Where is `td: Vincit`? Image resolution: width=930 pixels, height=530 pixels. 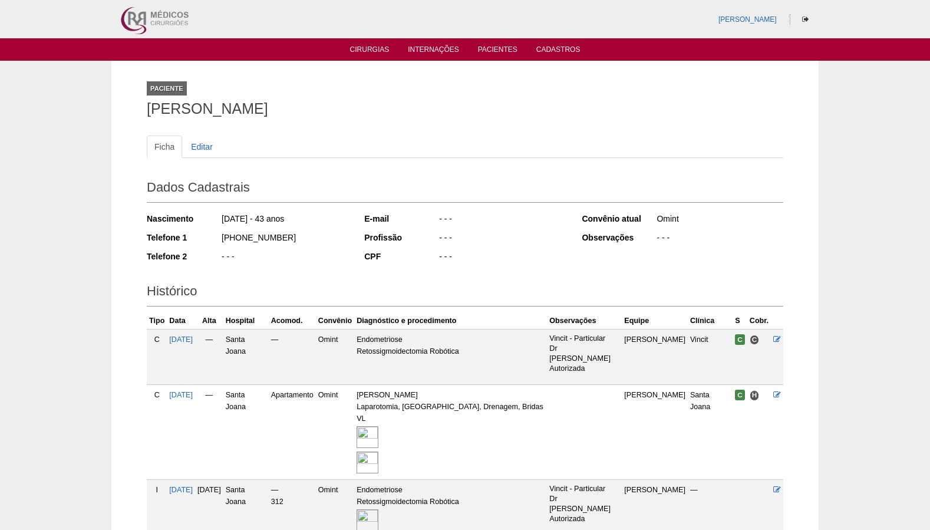 td: Vincit is located at coordinates (710, 357).